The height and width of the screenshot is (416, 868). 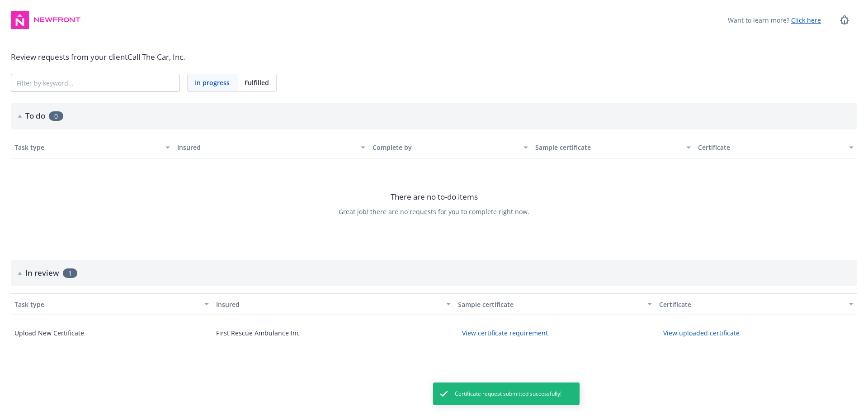 I want to click on a: Click here, so click(x=806, y=20).